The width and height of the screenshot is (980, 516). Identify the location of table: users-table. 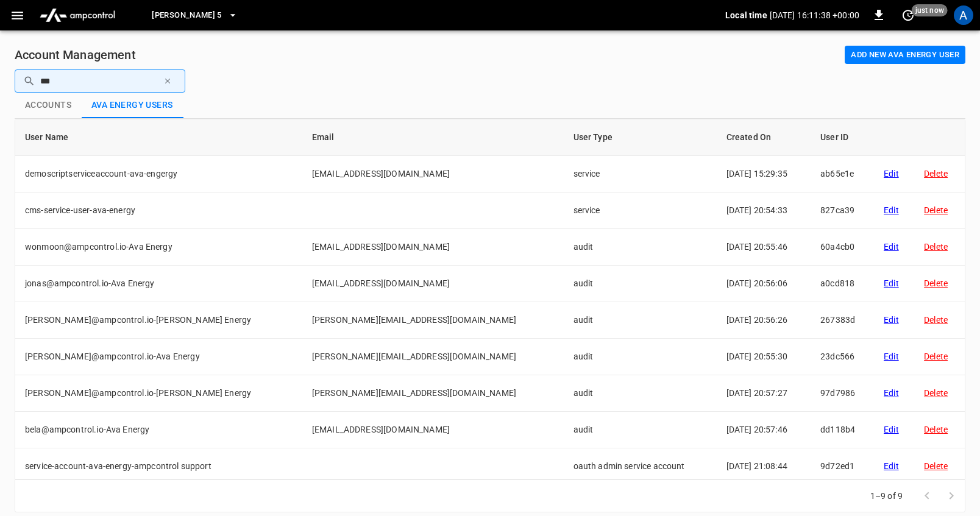
(490, 303).